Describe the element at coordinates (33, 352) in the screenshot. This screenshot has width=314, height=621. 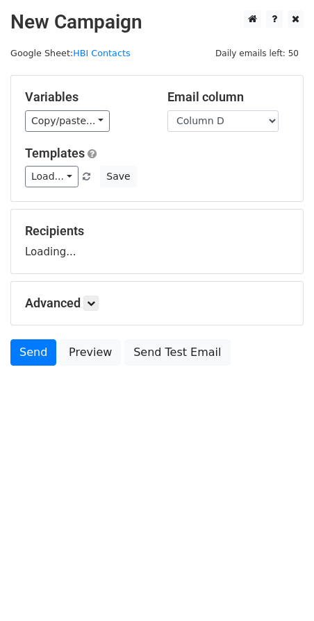
I see `a: Send` at that location.